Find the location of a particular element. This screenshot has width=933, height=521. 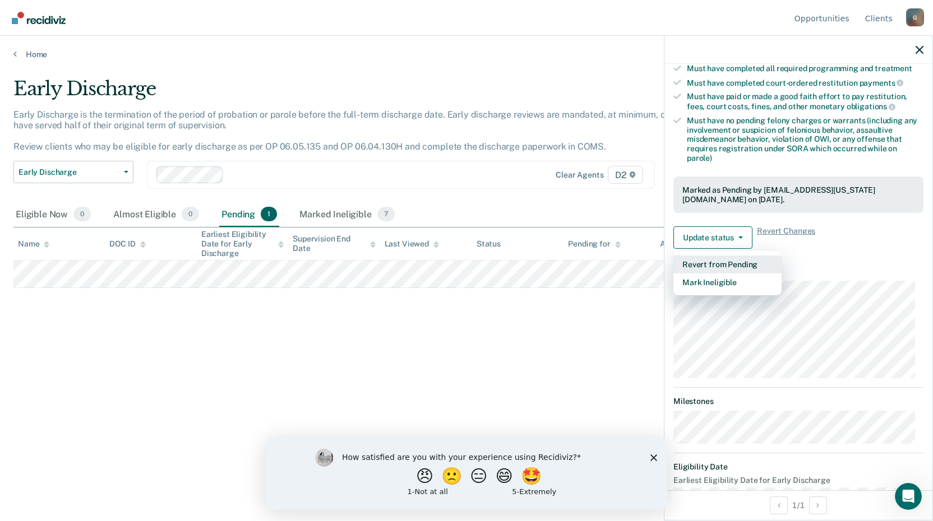

div: 1 - Not at all is located at coordinates (129, 54).